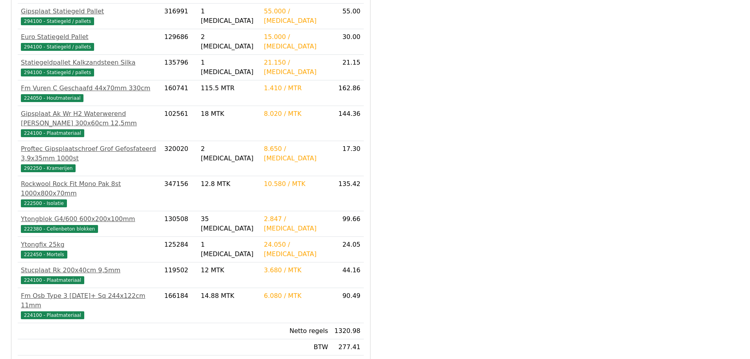 The image size is (750, 359). What do you see at coordinates (347, 347) in the screenshot?
I see `td: 277.41` at bounding box center [347, 347].